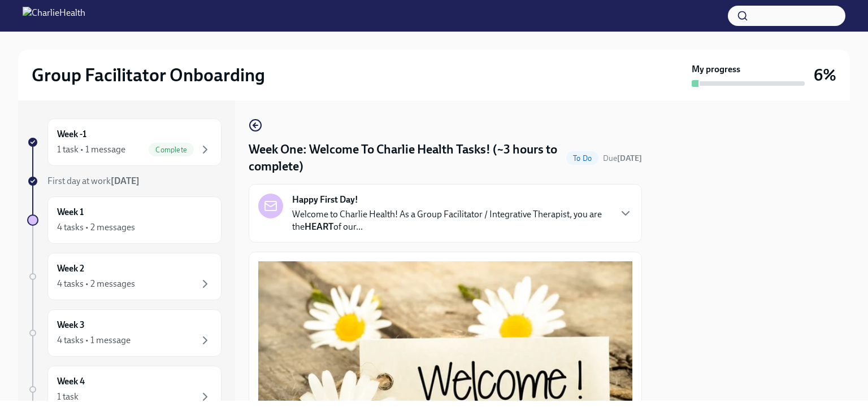 The width and height of the screenshot is (868, 412). Describe the element at coordinates (71, 325) in the screenshot. I see `h6: Week 3` at that location.